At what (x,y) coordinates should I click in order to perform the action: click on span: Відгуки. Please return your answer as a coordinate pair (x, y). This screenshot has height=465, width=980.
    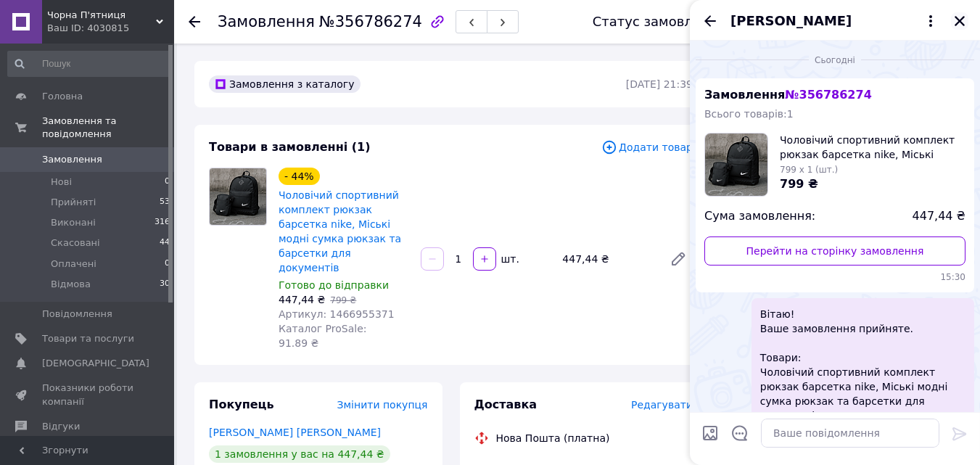
    Looking at the image, I should click on (61, 427).